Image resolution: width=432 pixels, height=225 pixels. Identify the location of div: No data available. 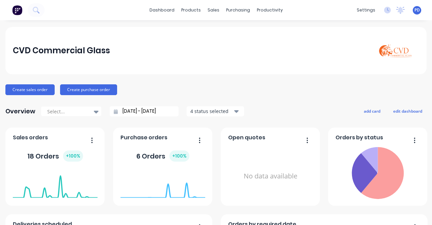
(271, 176).